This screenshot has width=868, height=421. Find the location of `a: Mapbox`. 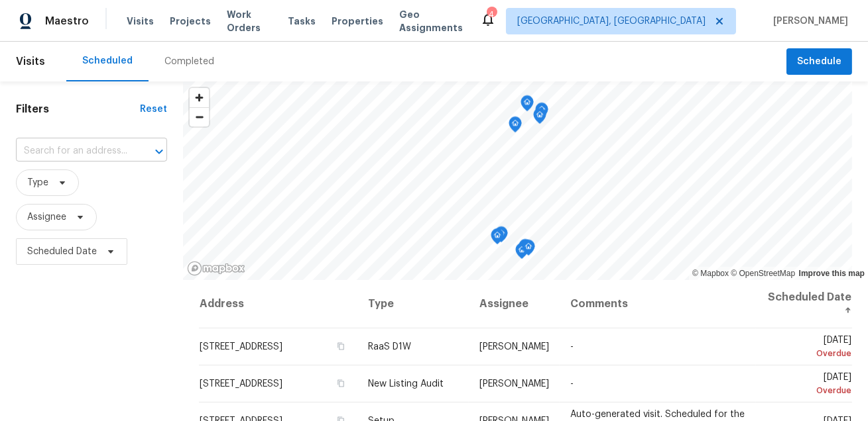

a: Mapbox is located at coordinates (710, 273).